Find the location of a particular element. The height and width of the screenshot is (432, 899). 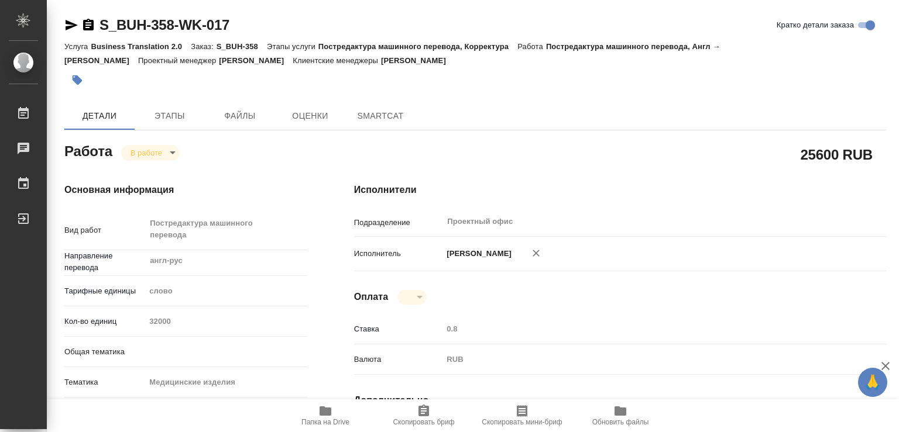

p: Тарифные единицы is located at coordinates (105, 291).